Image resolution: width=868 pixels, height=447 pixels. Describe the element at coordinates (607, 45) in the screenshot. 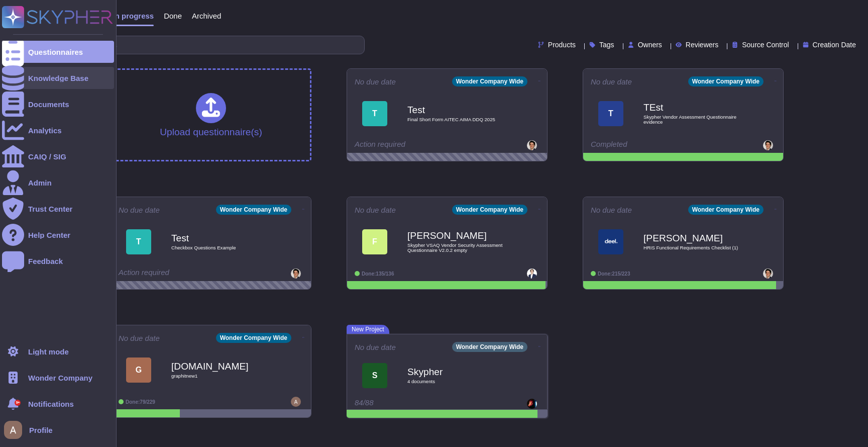

I see `span: Tags` at that location.